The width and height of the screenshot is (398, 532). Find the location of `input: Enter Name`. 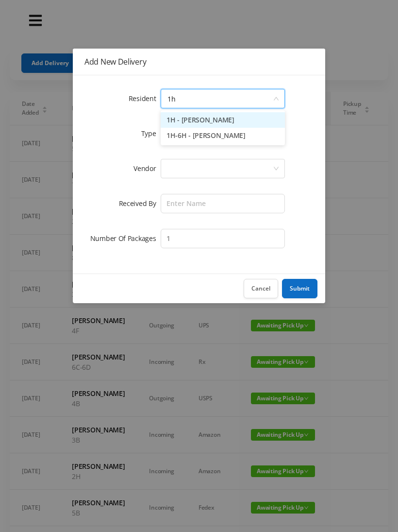

input: Enter Name is located at coordinates (223, 204).